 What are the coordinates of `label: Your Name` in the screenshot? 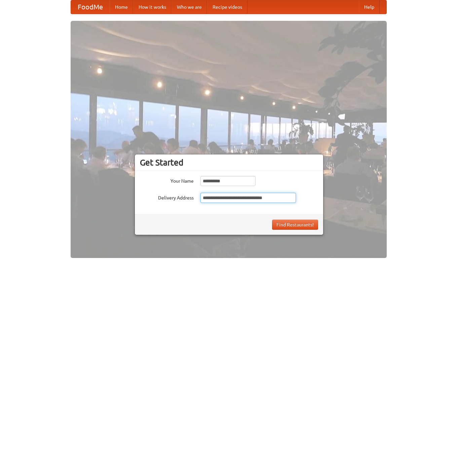 It's located at (167, 180).